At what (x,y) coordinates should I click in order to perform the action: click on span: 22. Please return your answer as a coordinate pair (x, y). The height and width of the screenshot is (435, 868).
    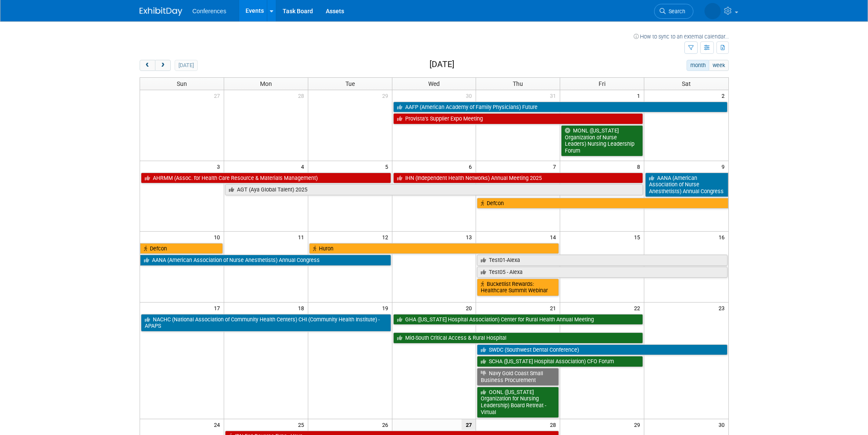
    Looking at the image, I should click on (639, 307).